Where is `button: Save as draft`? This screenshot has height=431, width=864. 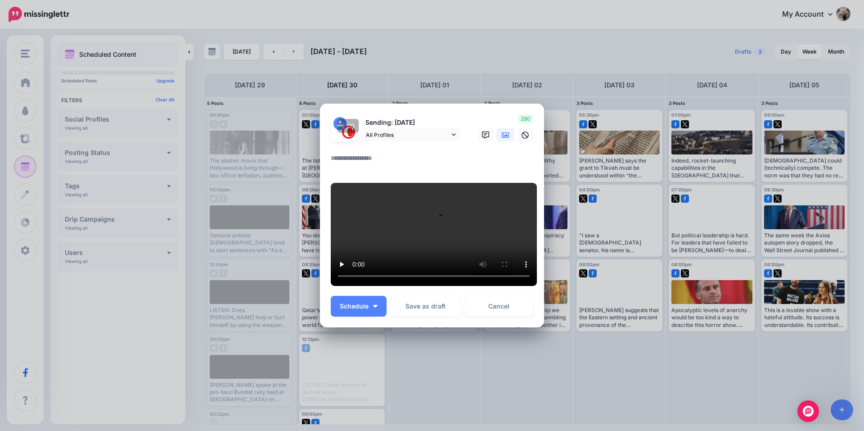
button: Save as draft is located at coordinates (425, 306).